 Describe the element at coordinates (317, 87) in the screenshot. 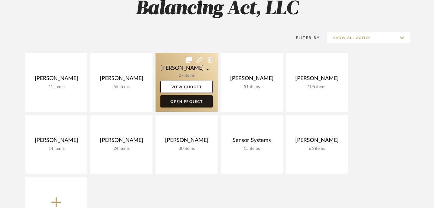

I see `div: 105 items` at that location.